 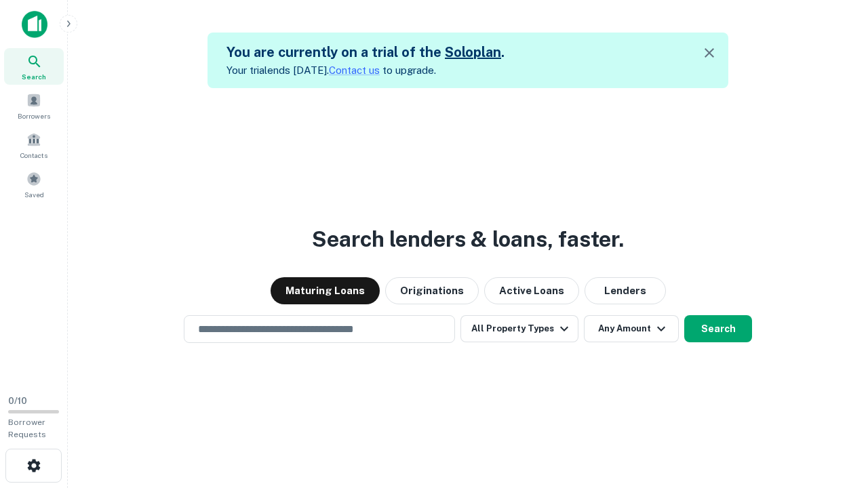 What do you see at coordinates (631, 329) in the screenshot?
I see `button: Any Amount` at bounding box center [631, 329].